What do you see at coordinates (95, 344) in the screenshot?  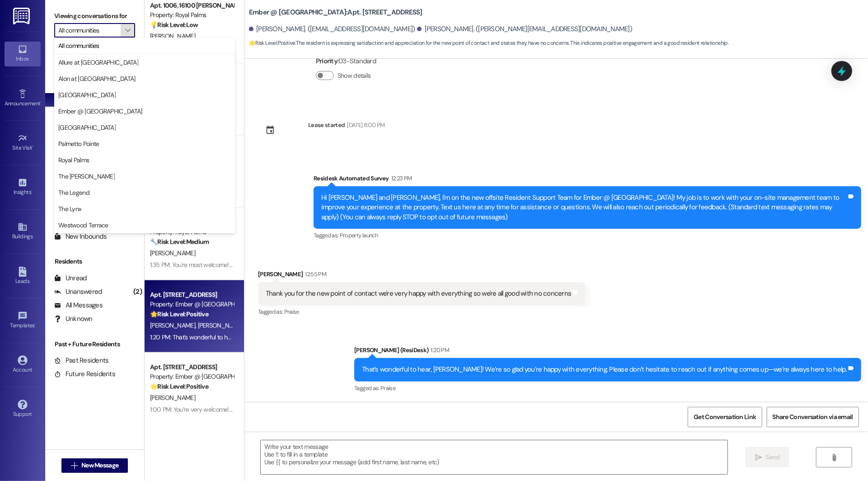 I see `div: Past + Future Residents` at bounding box center [95, 344].